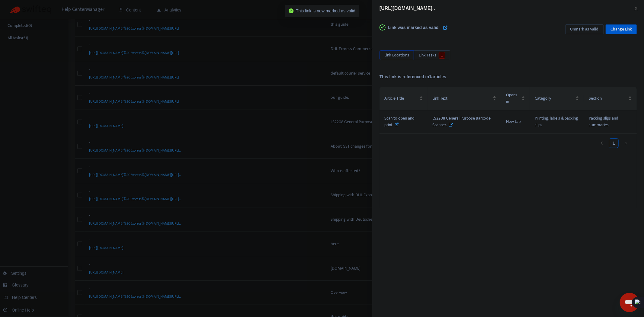  Describe the element at coordinates (608, 98) in the screenshot. I see `span: Section` at that location.